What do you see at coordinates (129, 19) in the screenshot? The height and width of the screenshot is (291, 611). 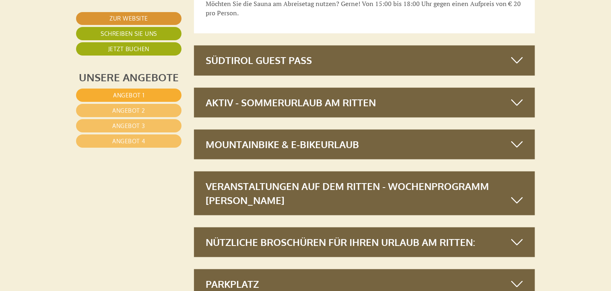 I see `a: Zur Website` at bounding box center [129, 19].